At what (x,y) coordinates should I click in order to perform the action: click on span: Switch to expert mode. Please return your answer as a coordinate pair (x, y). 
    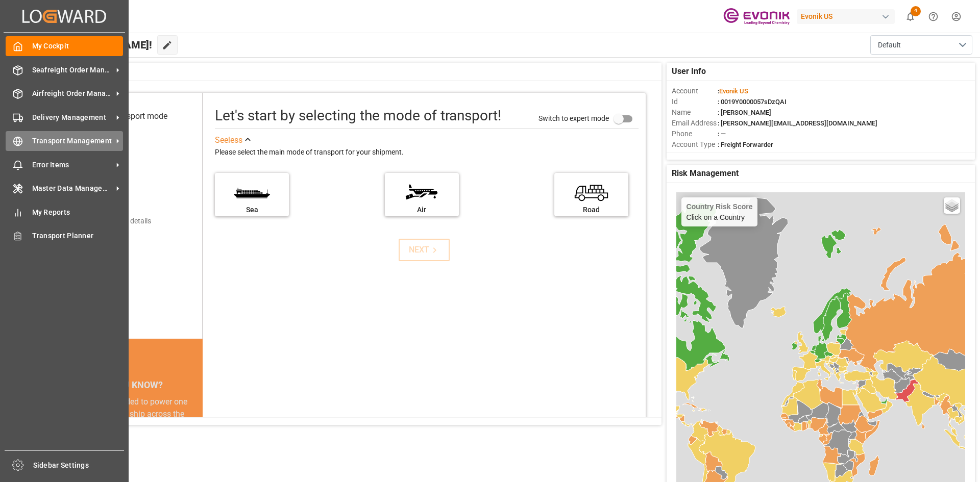
    Looking at the image, I should click on (574, 118).